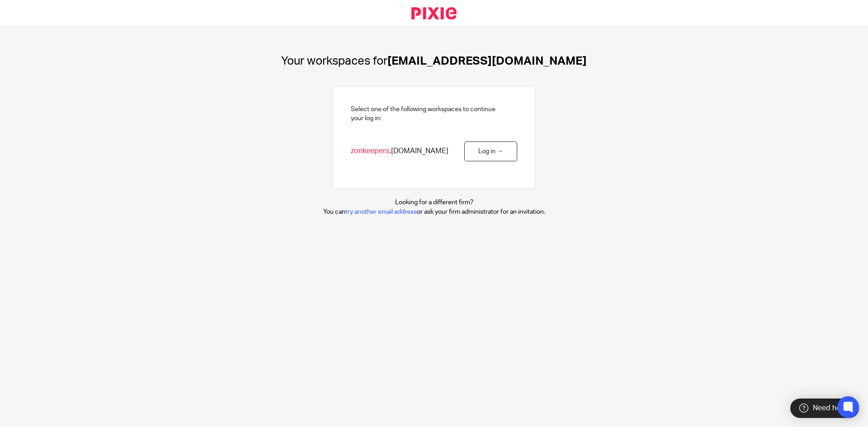 The width and height of the screenshot is (868, 427). I want to click on span: zonkeepers, so click(370, 151).